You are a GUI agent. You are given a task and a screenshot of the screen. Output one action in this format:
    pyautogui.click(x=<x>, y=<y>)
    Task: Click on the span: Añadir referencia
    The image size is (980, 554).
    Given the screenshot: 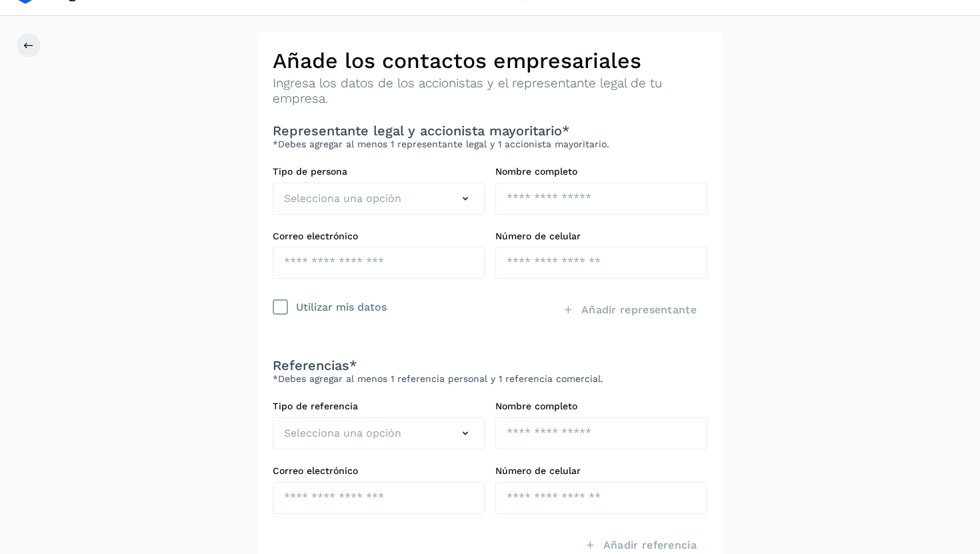 What is the action you would take?
    pyautogui.click(x=650, y=545)
    